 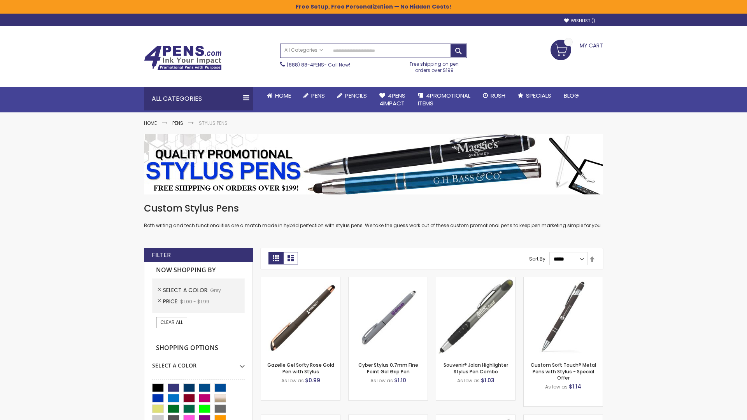 I want to click on span: $1.00 - $1.99, so click(x=195, y=302).